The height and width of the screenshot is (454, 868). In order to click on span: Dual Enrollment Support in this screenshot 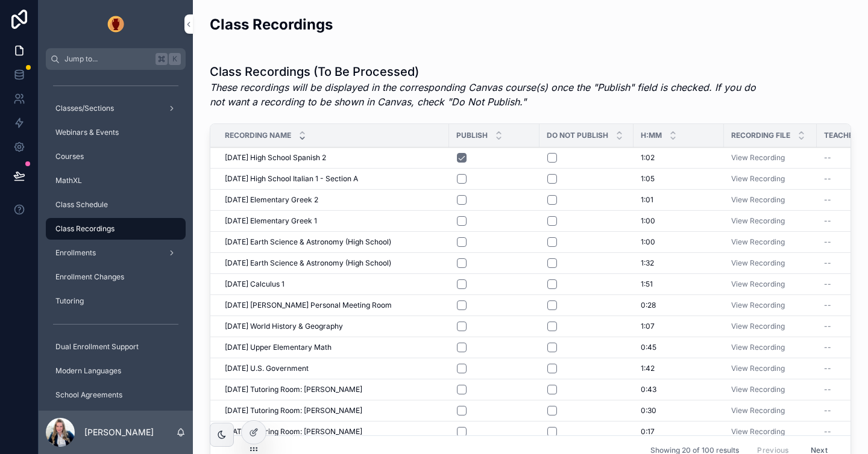, I will do `click(97, 347)`.